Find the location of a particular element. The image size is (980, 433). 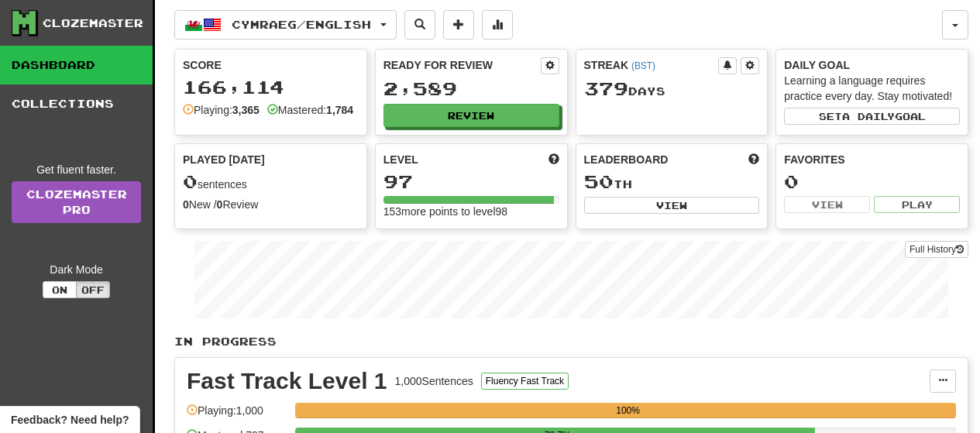

div: 166,114 is located at coordinates (270, 87).